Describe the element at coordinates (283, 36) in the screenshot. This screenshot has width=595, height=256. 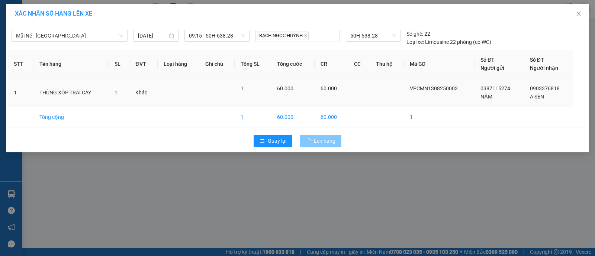
I see `span: BẠCH NGỌC HUỲNH` at that location.